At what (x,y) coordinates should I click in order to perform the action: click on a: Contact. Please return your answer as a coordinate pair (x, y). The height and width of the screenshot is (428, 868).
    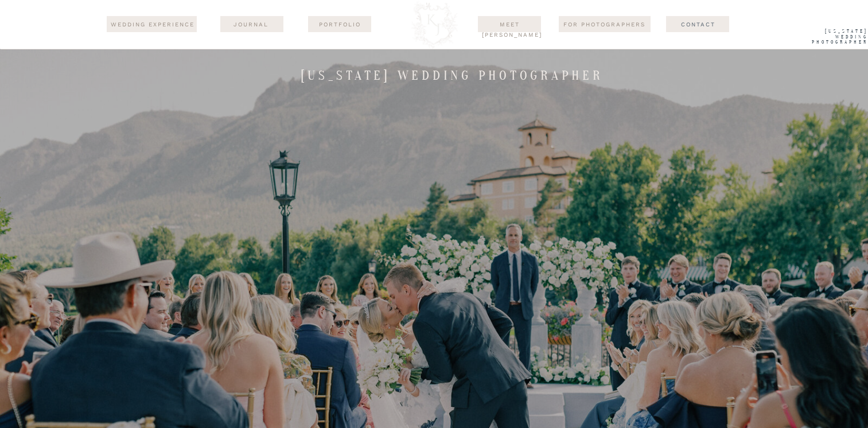
    Looking at the image, I should click on (698, 24).